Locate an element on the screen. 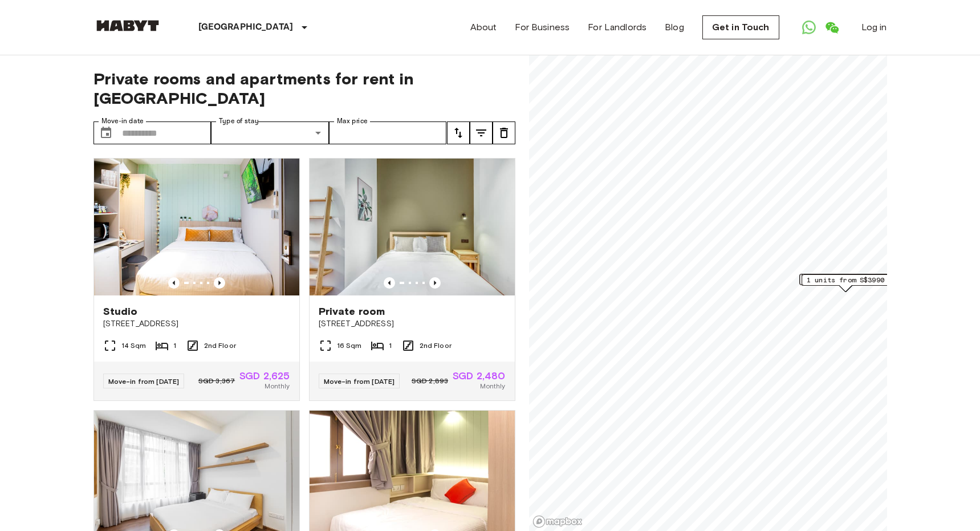  a: Blog is located at coordinates (674, 27).